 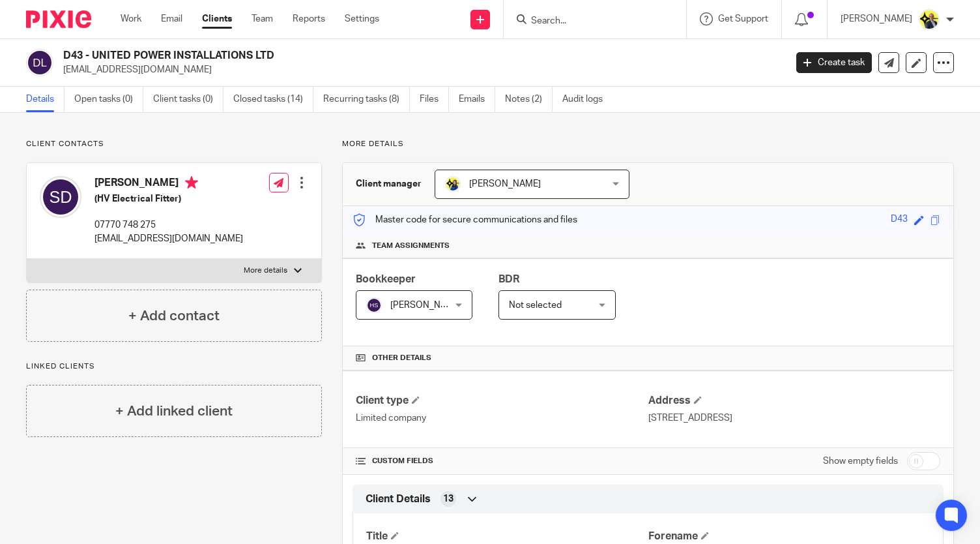 I want to click on p: 07770 748 275, so click(x=169, y=225).